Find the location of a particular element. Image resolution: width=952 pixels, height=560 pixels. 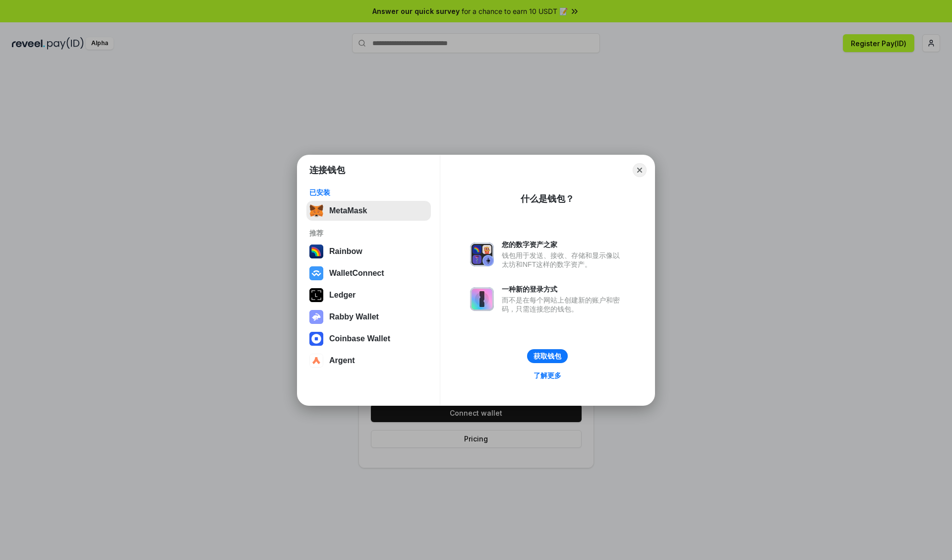

button: 获取钱包 is located at coordinates (547, 356).